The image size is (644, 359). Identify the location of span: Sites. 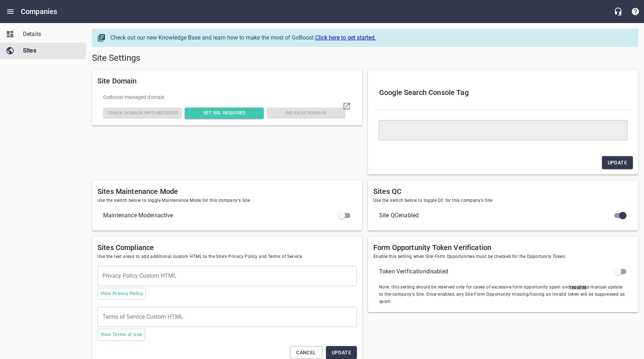
(50, 50).